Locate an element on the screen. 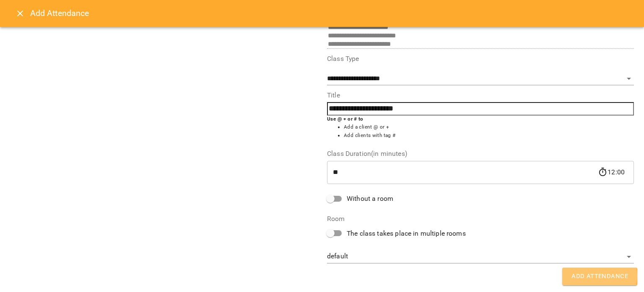 The height and width of the screenshot is (292, 644). span: The class takes place in multiple rooms is located at coordinates (406, 233).